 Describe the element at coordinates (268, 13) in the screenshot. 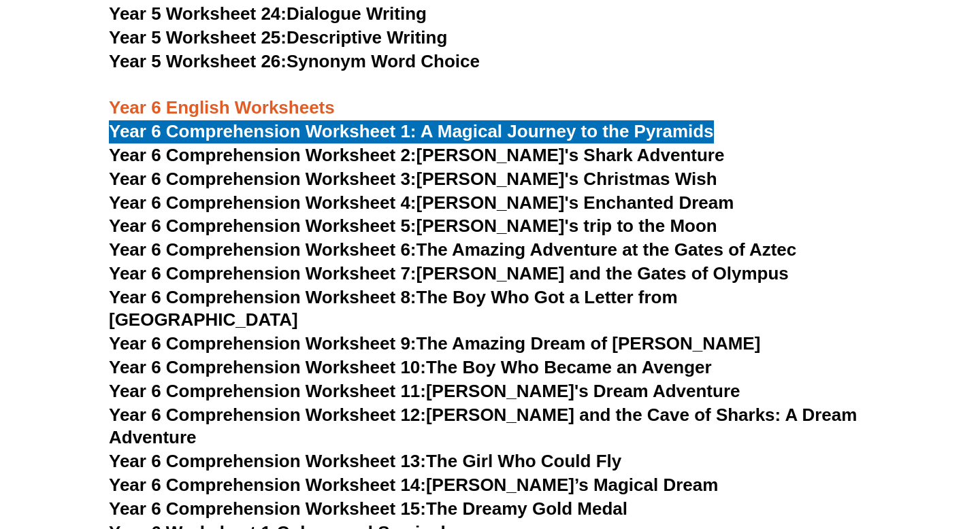

I see `a: Year 5 Worksheet 24:Dialogue Writing` at that location.